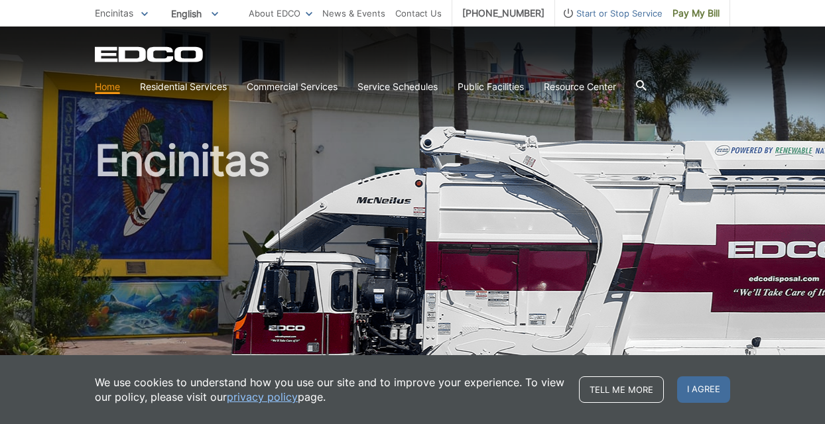 This screenshot has width=825, height=424. I want to click on a: Resource Center, so click(580, 87).